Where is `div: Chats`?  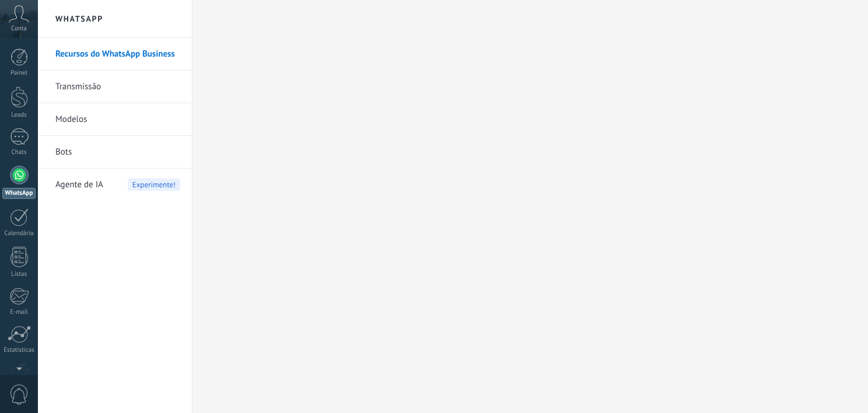
div: Chats is located at coordinates (19, 152).